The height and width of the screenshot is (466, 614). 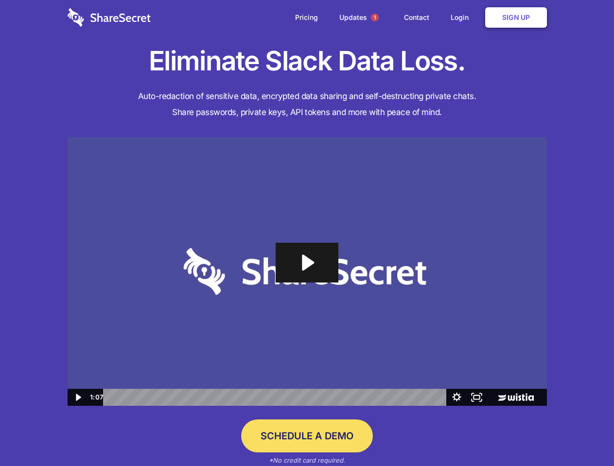 What do you see at coordinates (307, 272) in the screenshot?
I see `img: Sharesecret` at bounding box center [307, 272].